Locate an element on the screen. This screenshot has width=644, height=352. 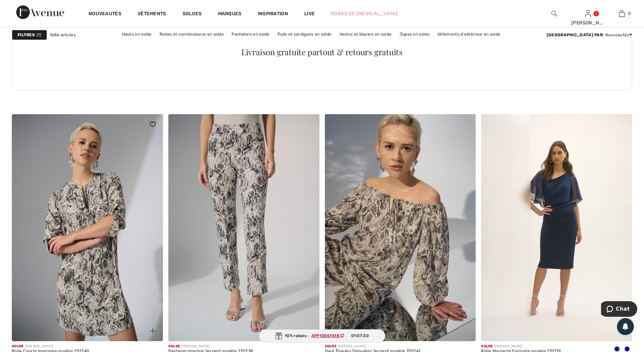
a: Robes et combinaisons en solde is located at coordinates (192, 34).